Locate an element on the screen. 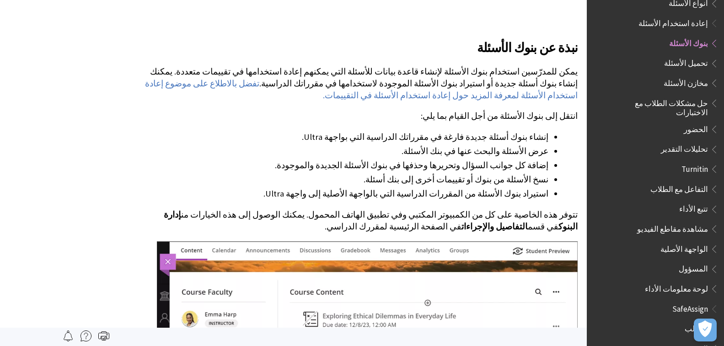  h2: نبذة عن بنوك الأسئلة is located at coordinates (361, 42).